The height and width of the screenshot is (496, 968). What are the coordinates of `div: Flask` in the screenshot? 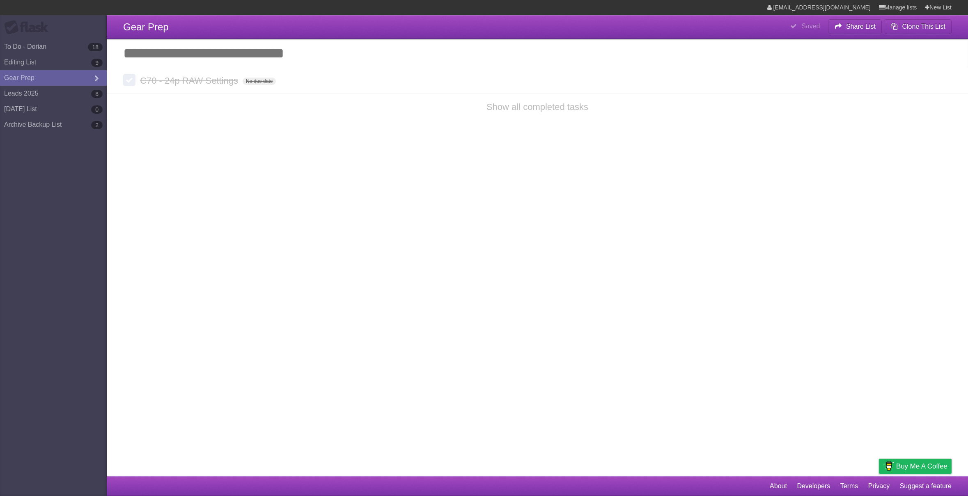 It's located at (29, 28).